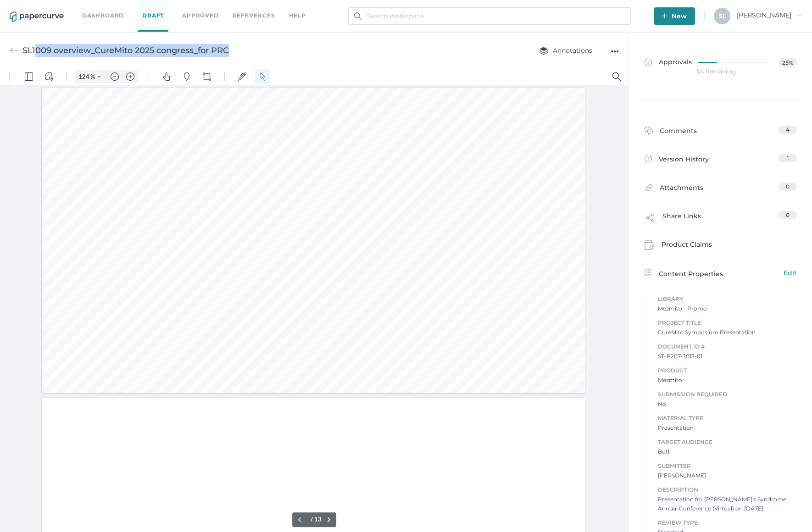  Describe the element at coordinates (309, 451) in the screenshot. I see `input: Set page` at that location.